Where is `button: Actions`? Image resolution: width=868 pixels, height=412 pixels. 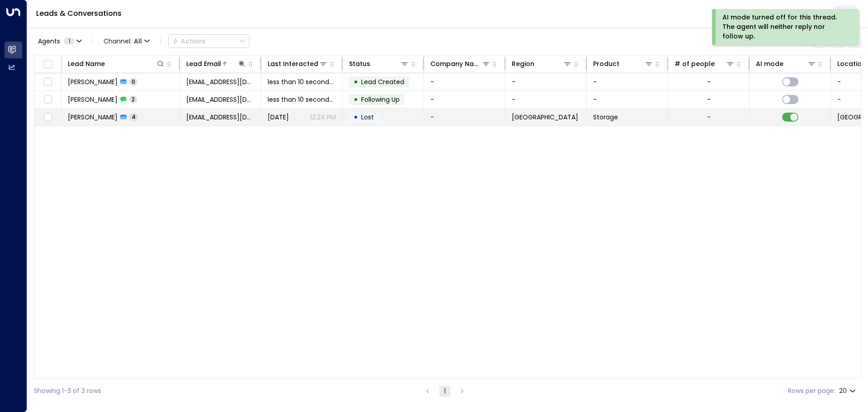
button: Actions is located at coordinates (209, 41).